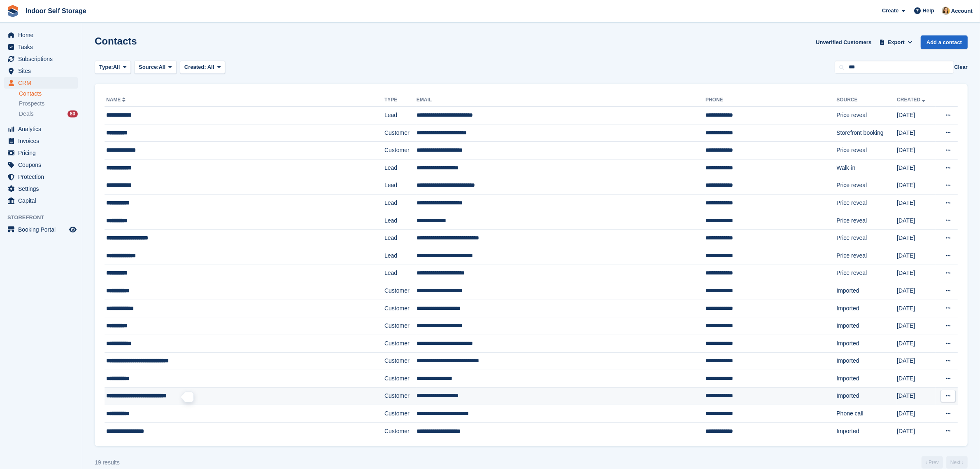 Image resolution: width=980 pixels, height=469 pixels. I want to click on span: Protection, so click(43, 177).